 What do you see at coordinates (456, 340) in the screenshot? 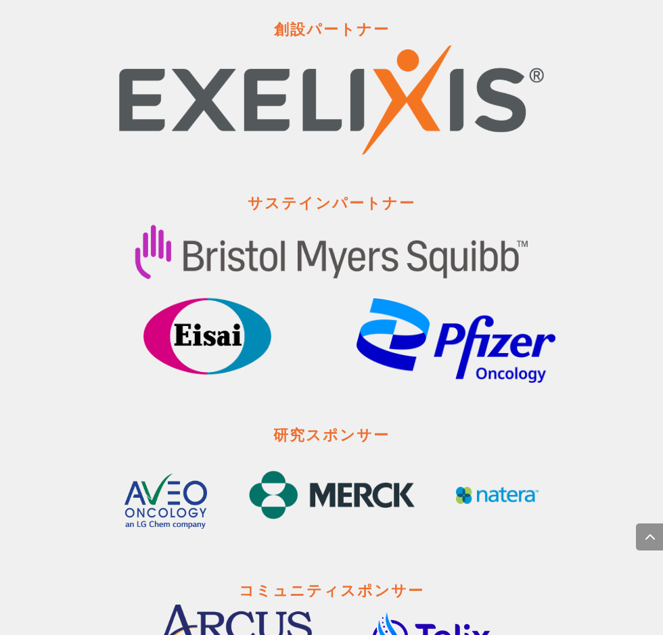
I see `img: Pfizer_Oncology logo` at bounding box center [456, 340].